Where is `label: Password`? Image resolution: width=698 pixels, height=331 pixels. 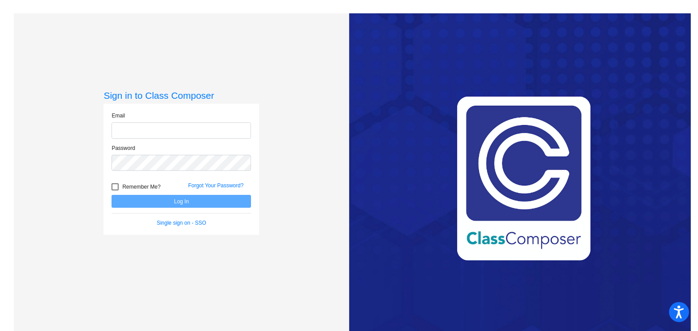
label: Password is located at coordinates (123, 148).